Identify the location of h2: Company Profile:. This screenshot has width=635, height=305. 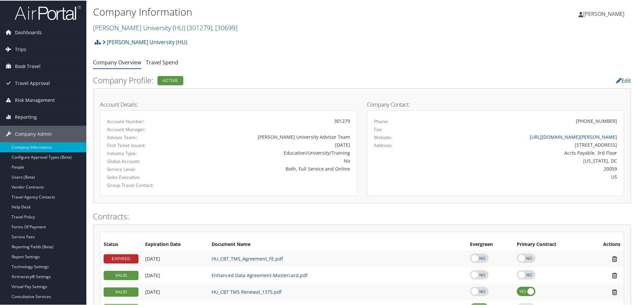
(271, 80).